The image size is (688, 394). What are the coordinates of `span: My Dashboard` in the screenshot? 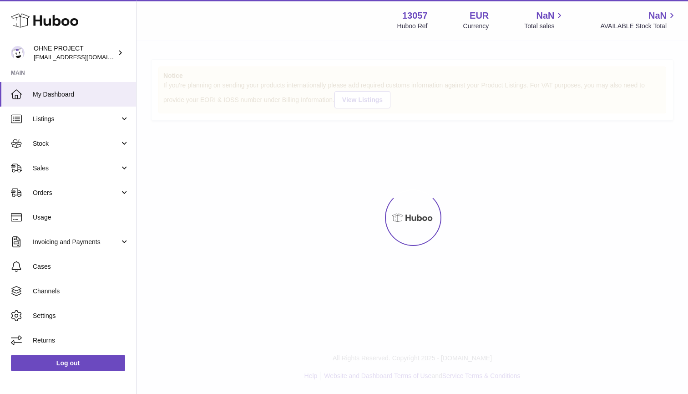 It's located at (81, 94).